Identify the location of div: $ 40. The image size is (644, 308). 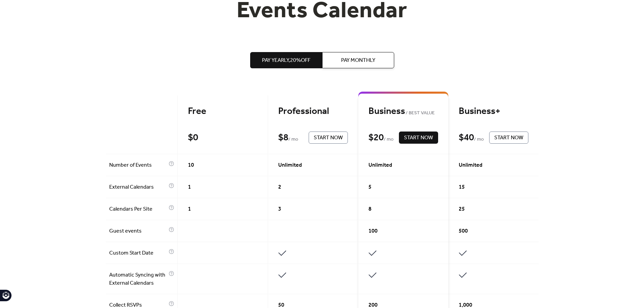
(466, 138).